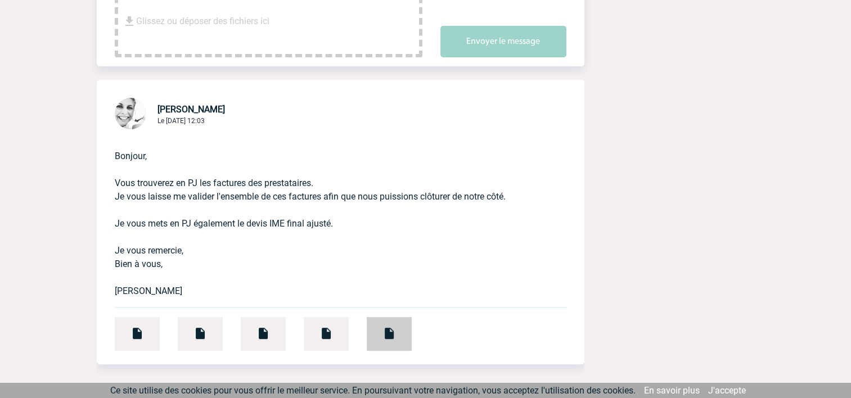  Describe the element at coordinates (726, 390) in the screenshot. I see `a: J'accepte` at that location.